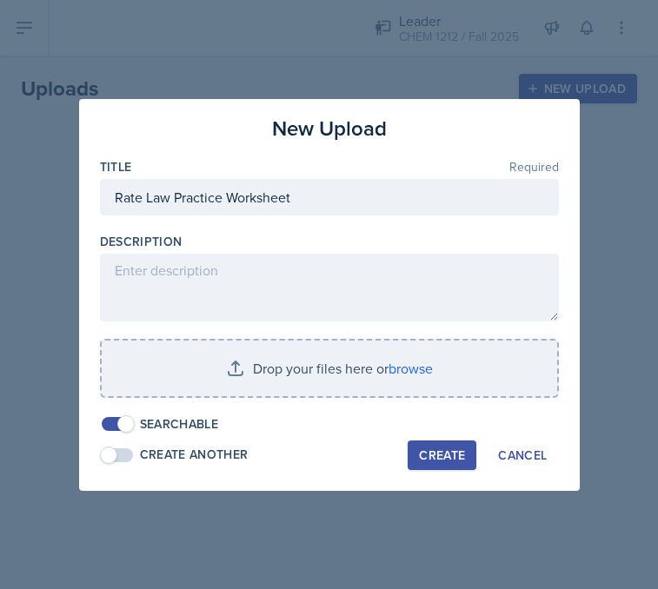  I want to click on span: Required, so click(534, 167).